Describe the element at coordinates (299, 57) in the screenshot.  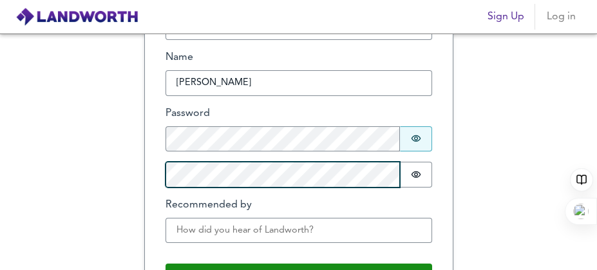
I see `label: Name` at that location.